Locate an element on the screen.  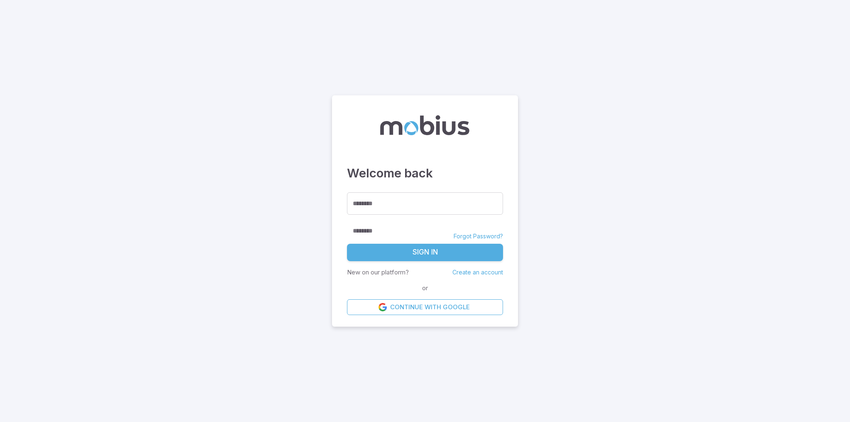
p: New on our platform? is located at coordinates (377, 273).